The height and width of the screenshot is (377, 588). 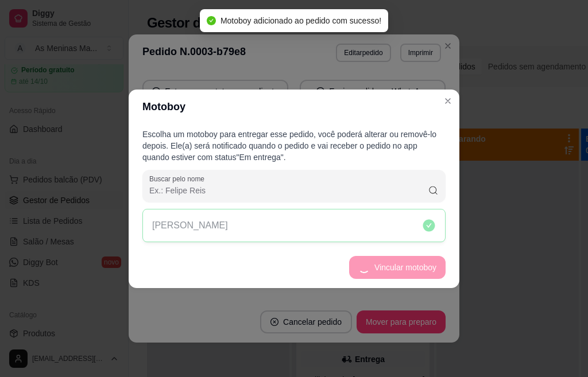 What do you see at coordinates (211, 20) in the screenshot?
I see `span: check-circle` at bounding box center [211, 20].